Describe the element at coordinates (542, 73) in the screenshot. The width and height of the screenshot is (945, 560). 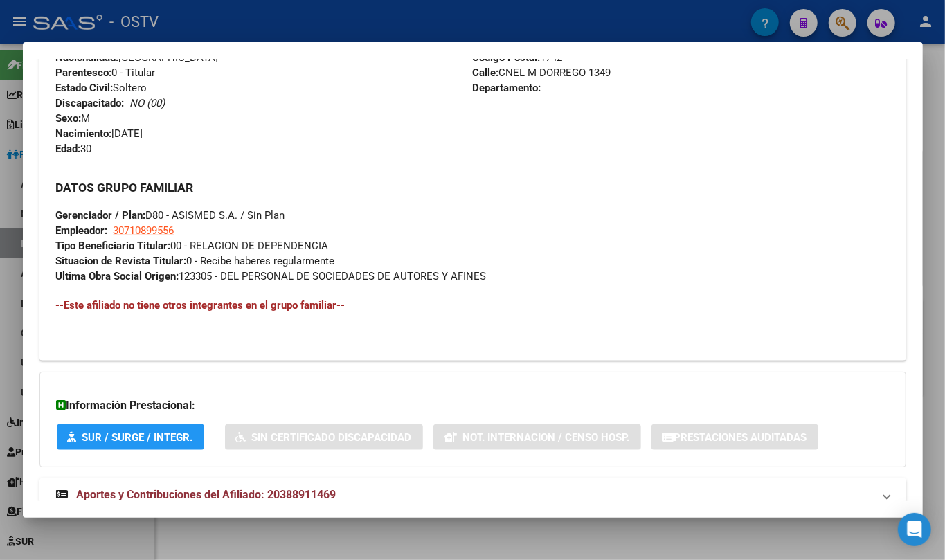
I see `span: CNEL M DORREGO 1349` at that location.